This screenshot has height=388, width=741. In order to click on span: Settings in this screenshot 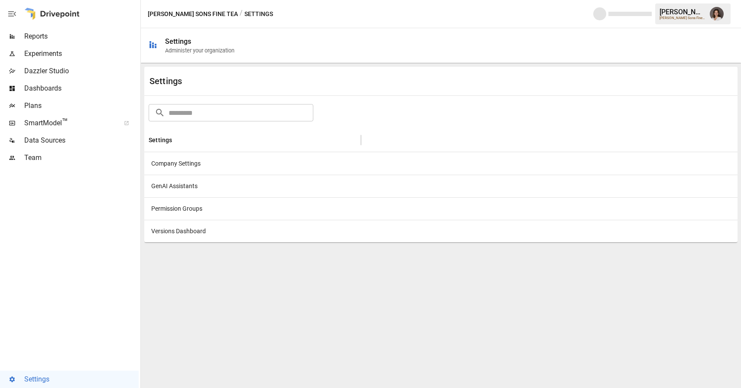, I will do `click(81, 379)`.